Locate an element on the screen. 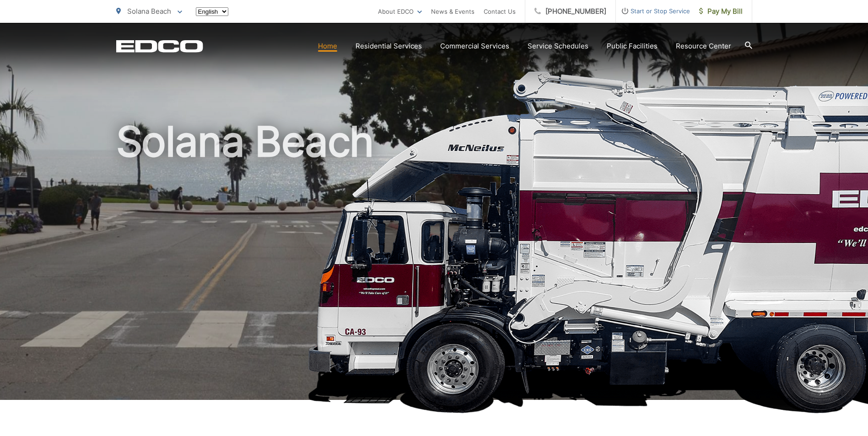 The width and height of the screenshot is (868, 436). a: News & Events is located at coordinates (452, 12).